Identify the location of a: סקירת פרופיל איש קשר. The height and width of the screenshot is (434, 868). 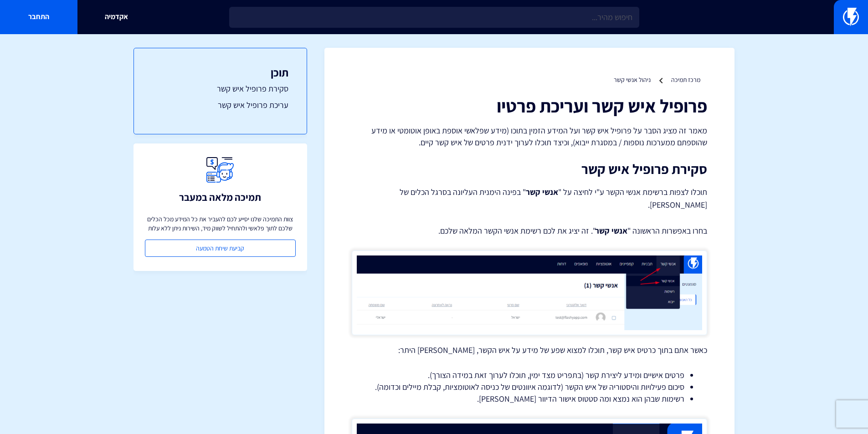
(220, 89).